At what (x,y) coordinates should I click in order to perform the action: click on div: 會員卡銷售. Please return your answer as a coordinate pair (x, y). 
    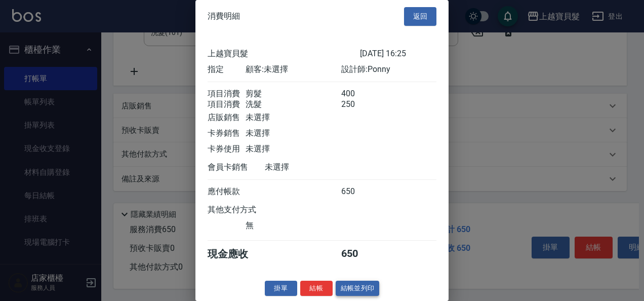
    Looking at the image, I should click on (236, 168).